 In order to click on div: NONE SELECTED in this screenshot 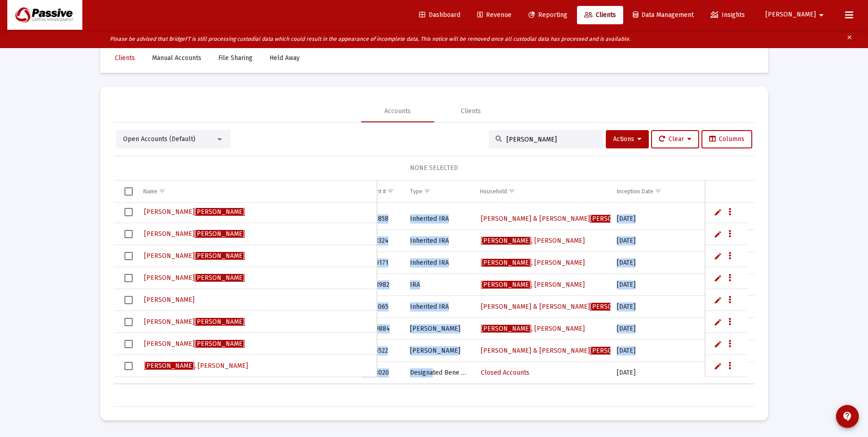, I will do `click(434, 168)`.